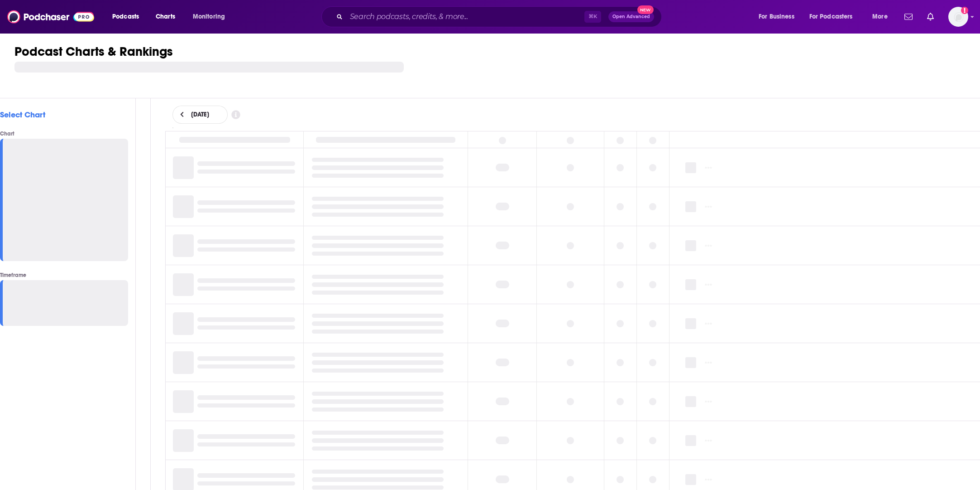 This screenshot has width=980, height=490. What do you see at coordinates (964, 10) in the screenshot?
I see `svg: Add a profile image` at bounding box center [964, 10].